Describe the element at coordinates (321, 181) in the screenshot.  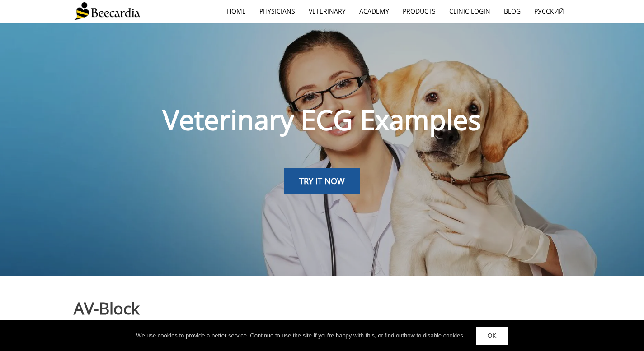
I see `span: TRY IT NOW` at that location.